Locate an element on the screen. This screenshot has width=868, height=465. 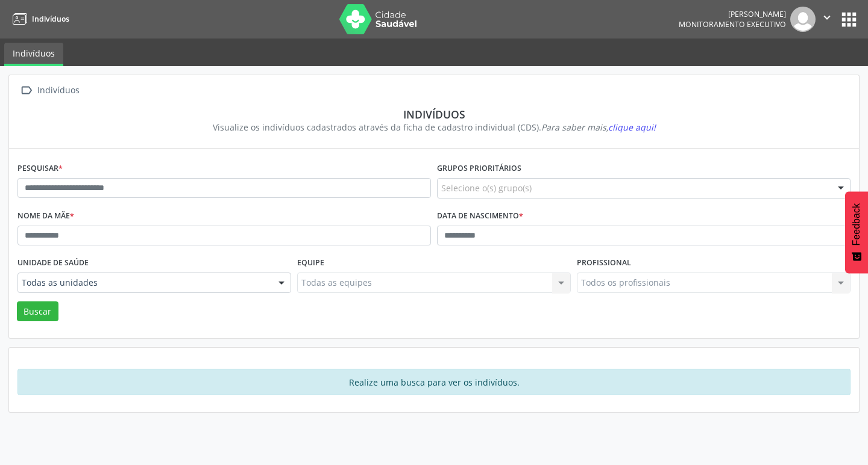
img: img is located at coordinates (803, 19).